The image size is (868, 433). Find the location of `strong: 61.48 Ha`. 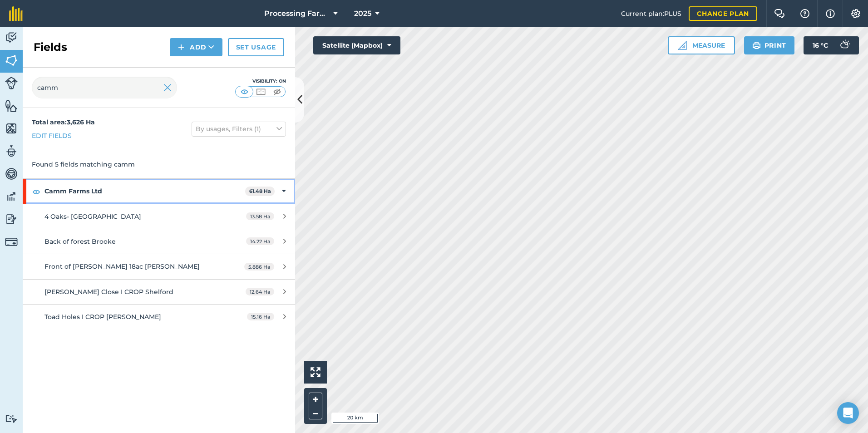

strong: 61.48 Ha is located at coordinates (260, 191).